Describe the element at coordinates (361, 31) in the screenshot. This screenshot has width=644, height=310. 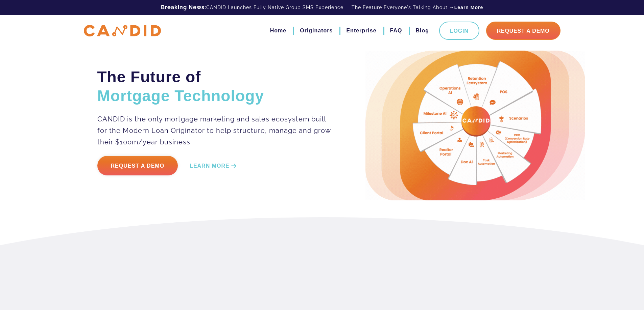
I see `a: Enterprise` at that location.